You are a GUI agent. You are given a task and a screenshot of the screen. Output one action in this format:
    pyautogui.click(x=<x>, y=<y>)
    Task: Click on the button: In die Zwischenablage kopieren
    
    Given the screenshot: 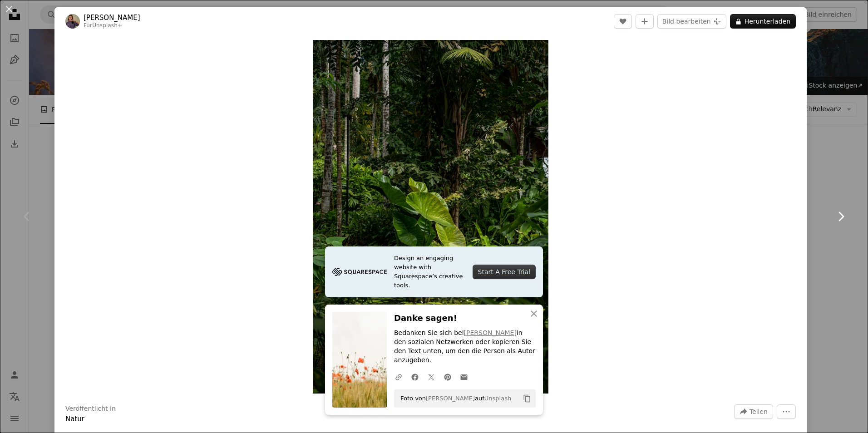 What is the action you would take?
    pyautogui.click(x=527, y=399)
    